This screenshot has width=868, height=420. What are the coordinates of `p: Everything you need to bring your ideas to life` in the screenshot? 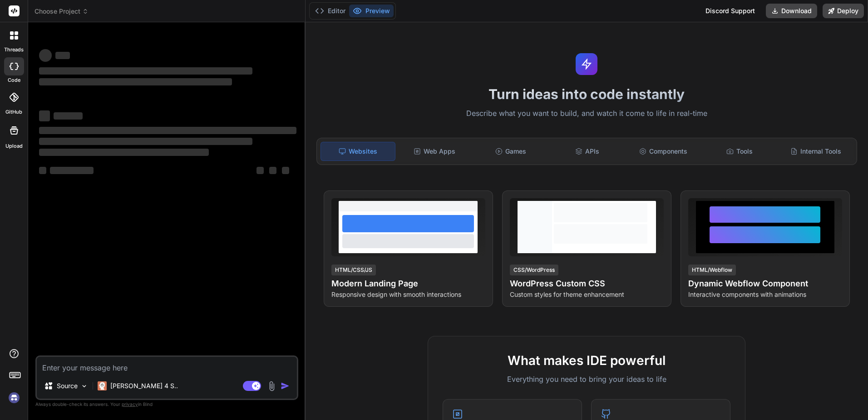 It's located at (587, 379).